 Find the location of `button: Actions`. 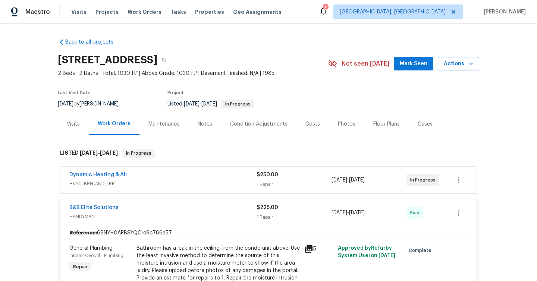

button: Actions is located at coordinates (458, 64).